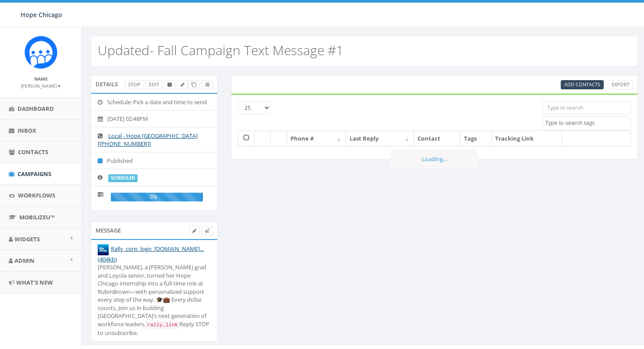  What do you see at coordinates (163, 325) in the screenshot?
I see `code: rally_link` at bounding box center [163, 325].